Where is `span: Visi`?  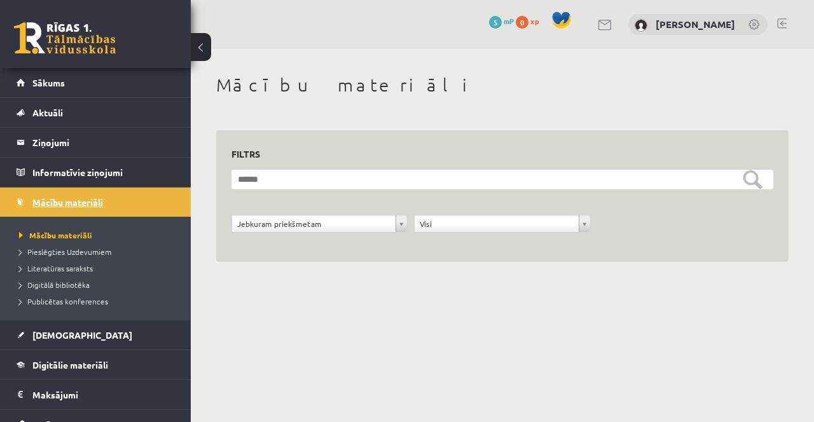 span: Visi is located at coordinates (496, 224).